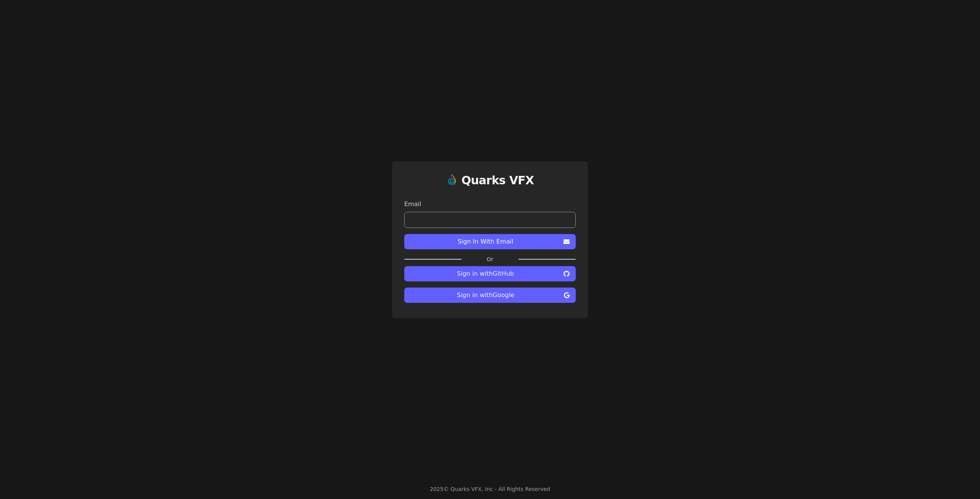  I want to click on label: Or, so click(490, 259).